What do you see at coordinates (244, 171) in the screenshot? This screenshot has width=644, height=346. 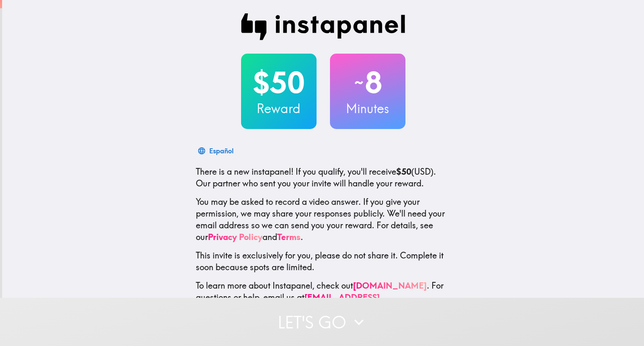 I see `span: There is a new instapanel!` at bounding box center [244, 171].